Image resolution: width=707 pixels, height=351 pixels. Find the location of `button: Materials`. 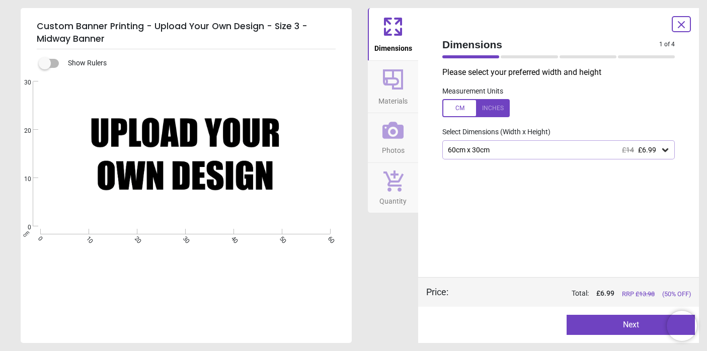

button: Materials is located at coordinates (393, 87).